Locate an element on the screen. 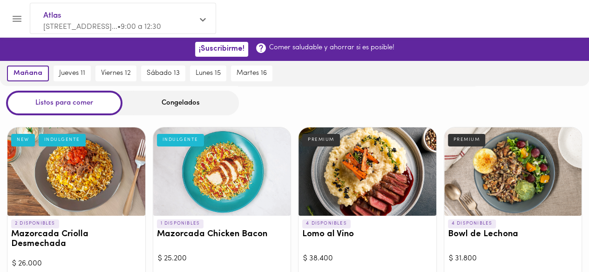 The width and height of the screenshot is (589, 272). button: sábado 13 is located at coordinates (163, 74).